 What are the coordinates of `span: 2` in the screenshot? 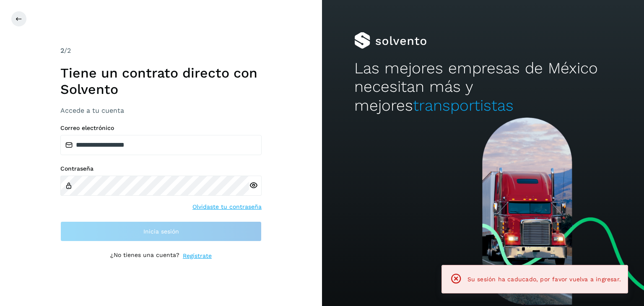 It's located at (62, 50).